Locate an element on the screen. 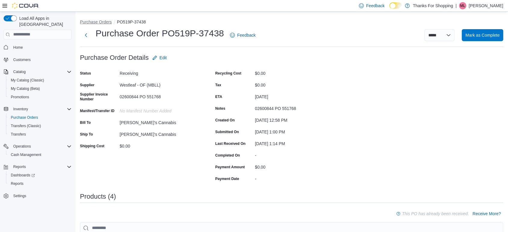  label: Notes is located at coordinates (220, 108).